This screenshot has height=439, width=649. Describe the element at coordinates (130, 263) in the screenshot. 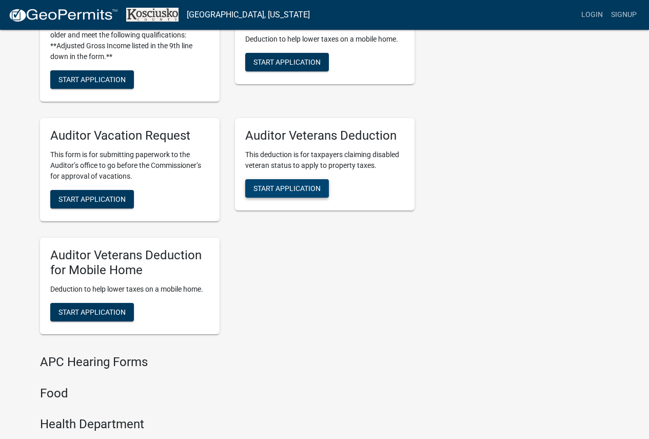

I see `h5: Auditor Veterans Deduction for Mobile Home` at that location.